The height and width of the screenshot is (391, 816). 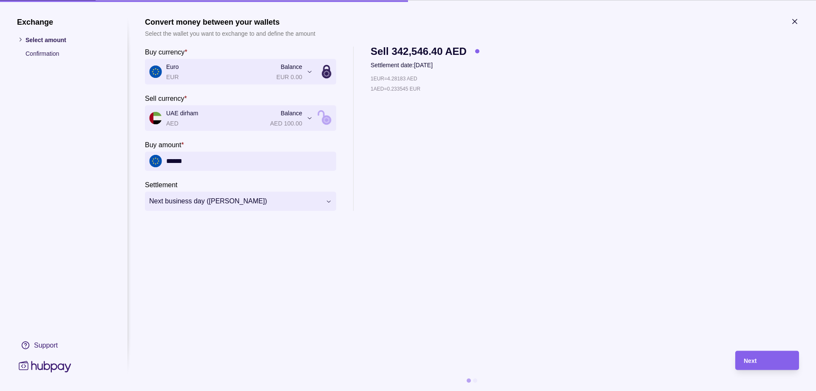 I want to click on p: Settlement, so click(x=161, y=184).